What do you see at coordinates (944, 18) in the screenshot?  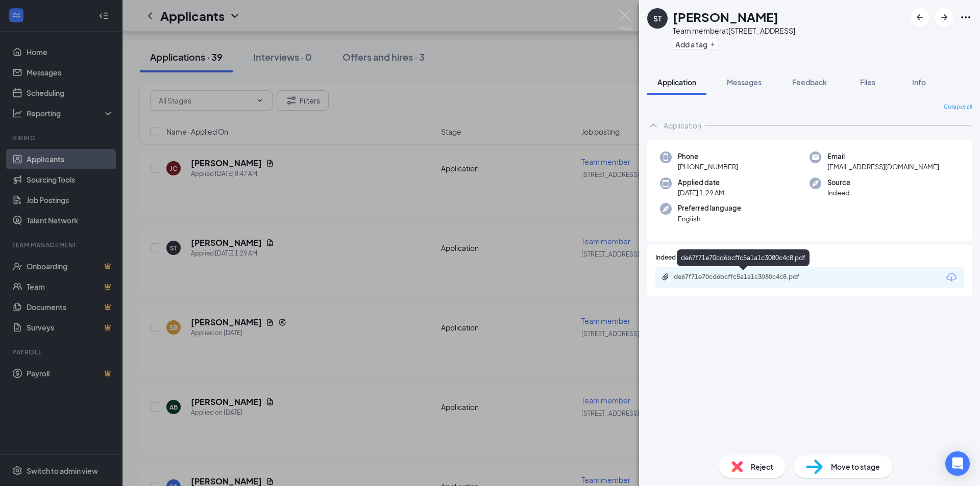 I see `button: ArrowRight` at bounding box center [944, 18].